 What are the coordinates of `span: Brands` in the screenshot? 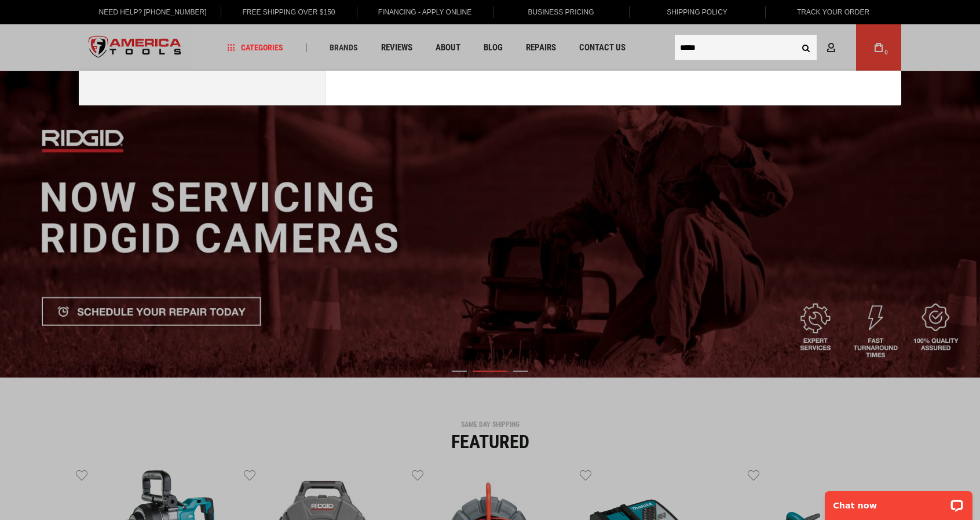 It's located at (344, 48).